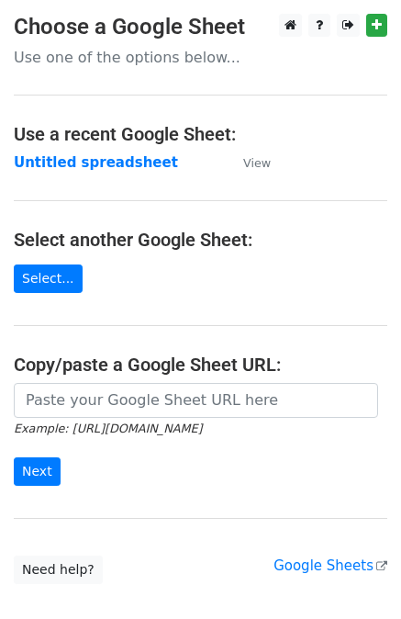 Image resolution: width=401 pixels, height=619 pixels. I want to click on strong: Untitled spreadsheet, so click(96, 163).